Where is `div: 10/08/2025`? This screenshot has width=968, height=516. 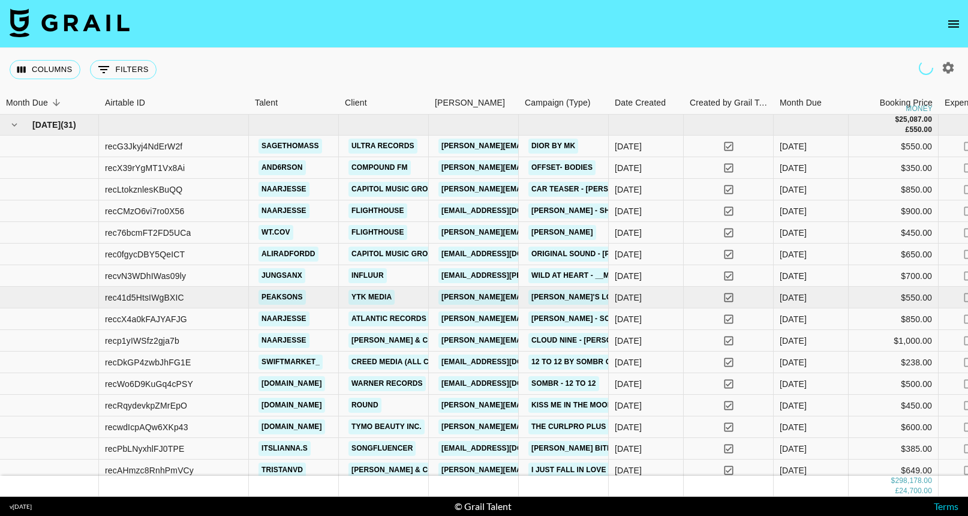 div: 10/08/2025 is located at coordinates (628, 470).